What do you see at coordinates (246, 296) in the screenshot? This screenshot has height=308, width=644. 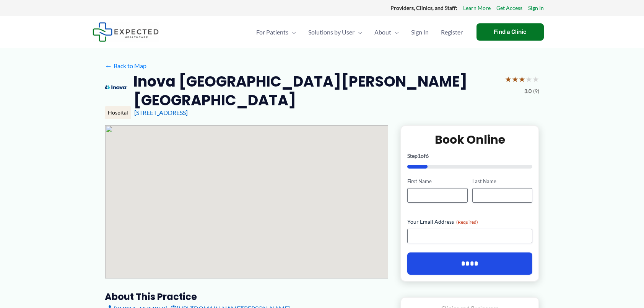 I see `h3: About this practice` at bounding box center [246, 296].